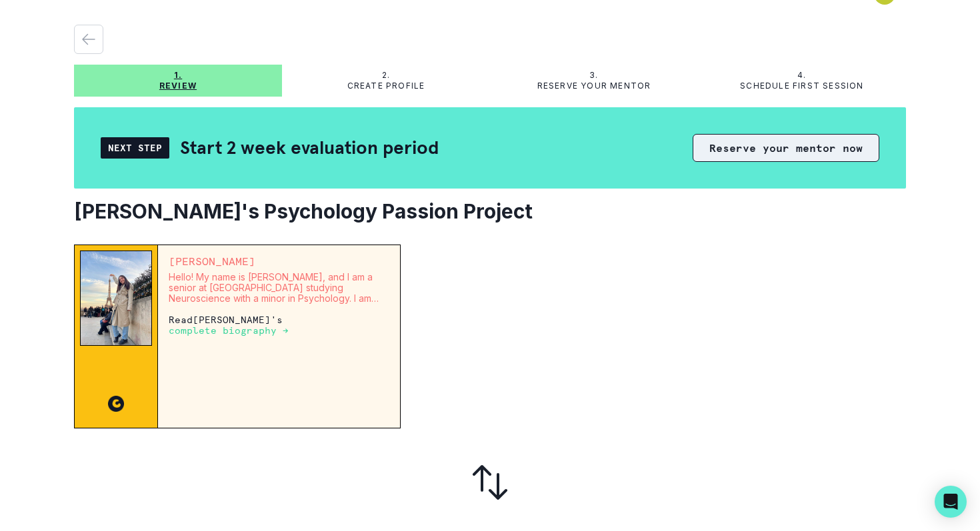  Describe the element at coordinates (801, 86) in the screenshot. I see `p: Schedule first session` at that location.